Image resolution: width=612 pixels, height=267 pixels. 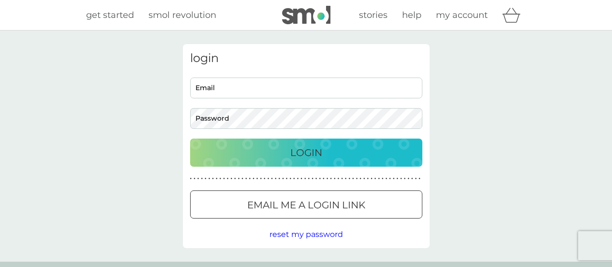 What do you see at coordinates (306, 234) in the screenshot?
I see `span: reset my password` at bounding box center [306, 234].